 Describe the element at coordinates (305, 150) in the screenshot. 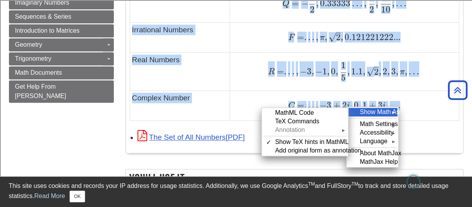

I see `div: Add original form as annotation` at that location.